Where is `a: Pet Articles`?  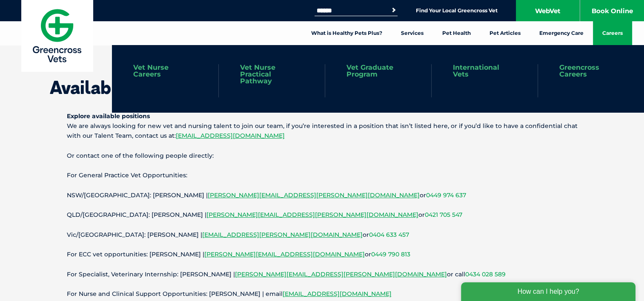
a: Pet Articles is located at coordinates (505, 33).